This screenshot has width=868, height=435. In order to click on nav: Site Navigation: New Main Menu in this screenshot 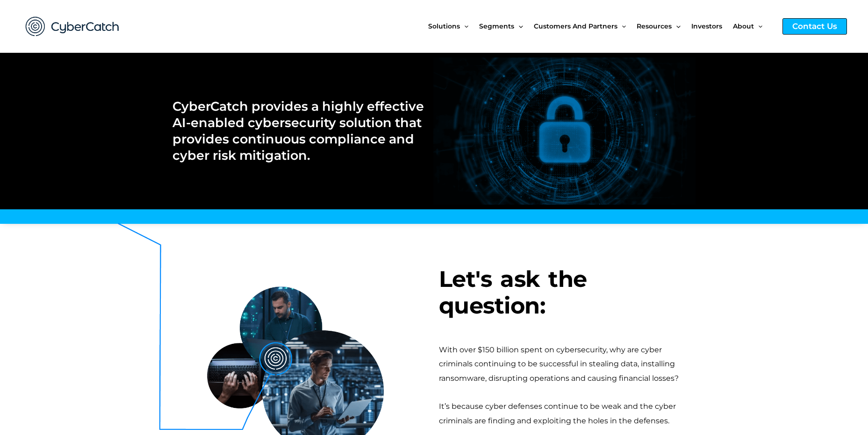, I will do `click(600, 26)`.